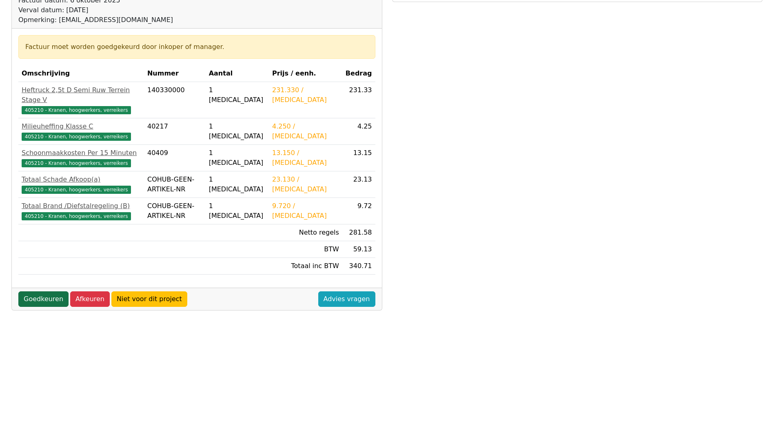  I want to click on td: 59.13, so click(359, 249).